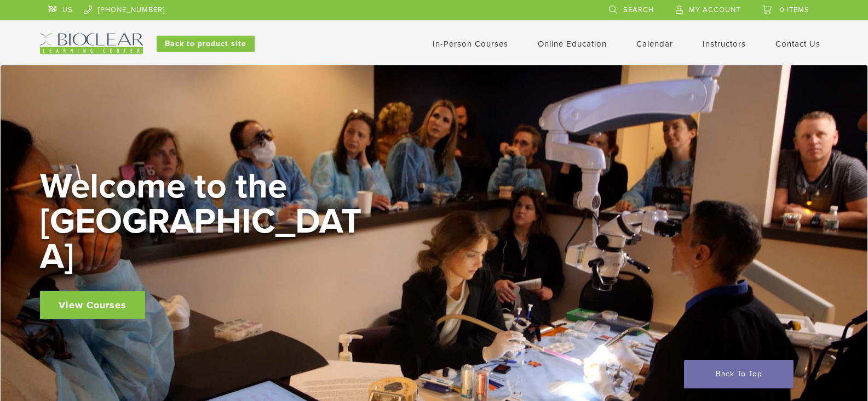 The image size is (868, 401). Describe the element at coordinates (724, 44) in the screenshot. I see `a: Instructors` at that location.